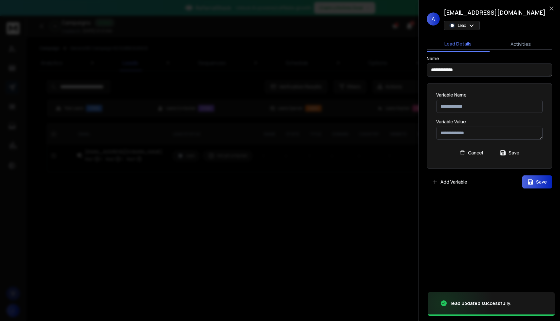  Describe the element at coordinates (462, 26) in the screenshot. I see `p: Lead` at that location.